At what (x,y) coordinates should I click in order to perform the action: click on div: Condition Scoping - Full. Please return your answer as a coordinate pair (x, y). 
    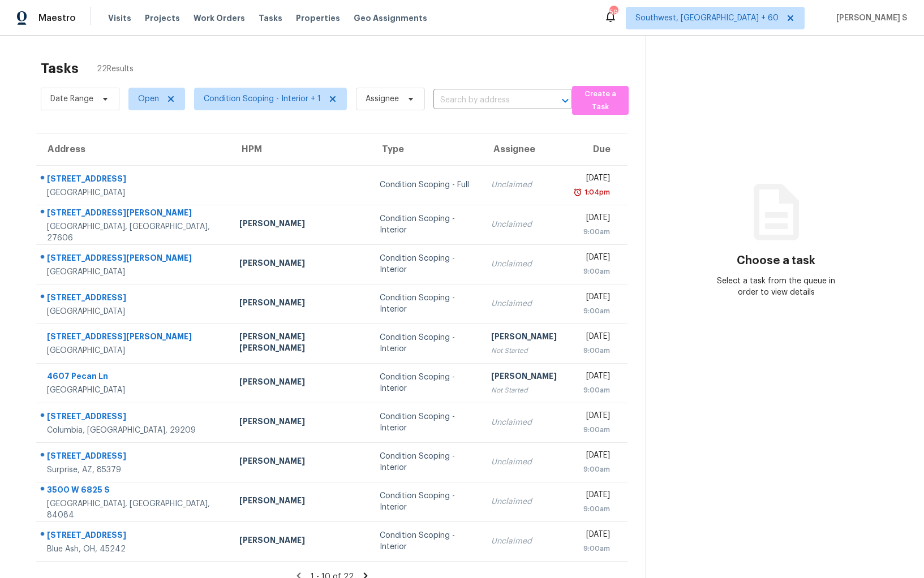
    Looking at the image, I should click on (427, 185).